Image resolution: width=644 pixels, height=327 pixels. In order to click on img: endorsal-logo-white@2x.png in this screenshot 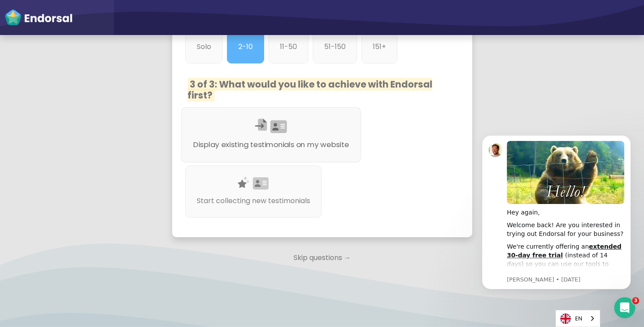, I will do `click(39, 17)`.